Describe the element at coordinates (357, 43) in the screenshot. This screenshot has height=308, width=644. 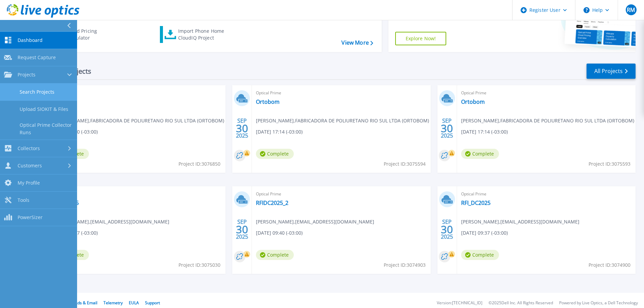
I see `a: View More` at that location.